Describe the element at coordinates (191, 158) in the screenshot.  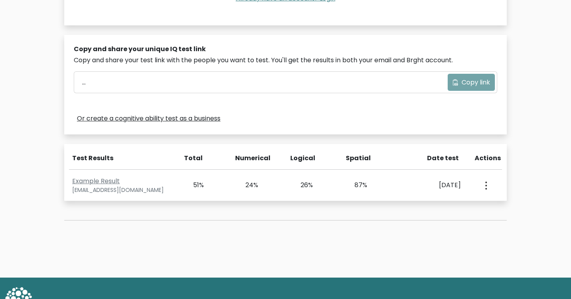
I see `div: Total` at that location.